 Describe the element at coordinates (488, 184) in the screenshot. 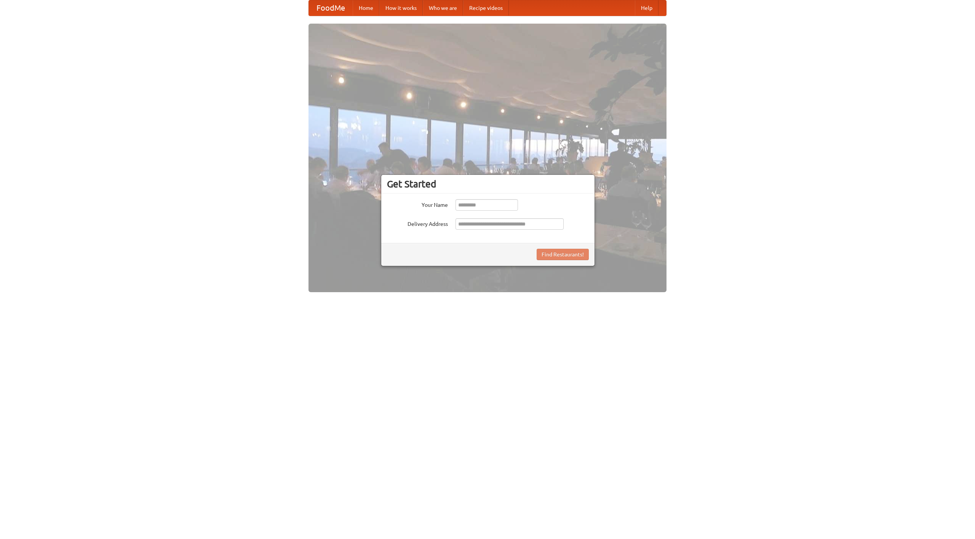

I see `h3: Get Started` at that location.